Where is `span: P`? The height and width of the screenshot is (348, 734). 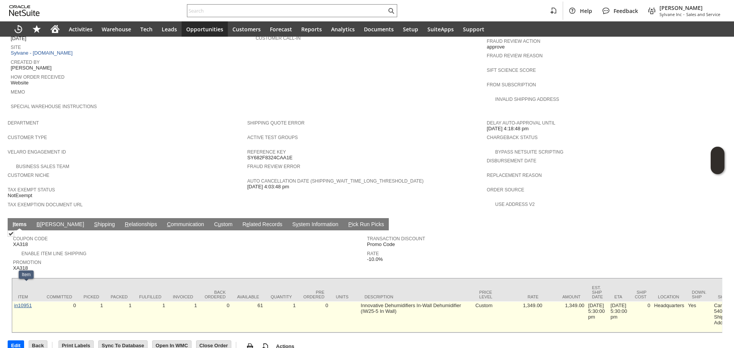
span: P is located at coordinates (350, 224).